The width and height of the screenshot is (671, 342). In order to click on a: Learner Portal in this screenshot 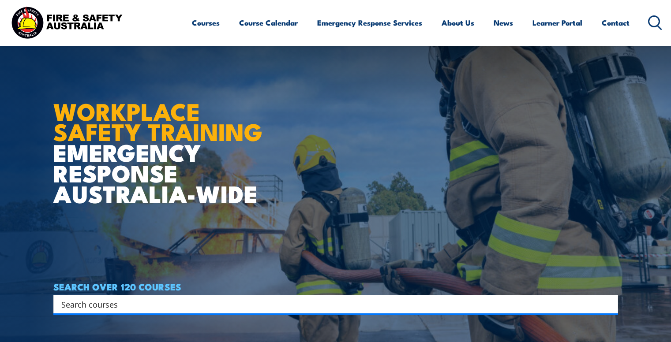, I will do `click(557, 22)`.